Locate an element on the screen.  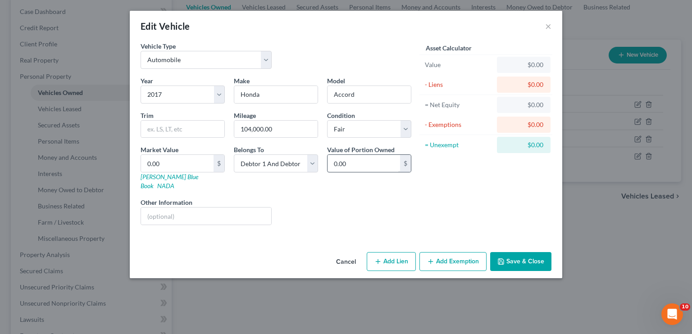
div: - Exemptions is located at coordinates (459, 125).